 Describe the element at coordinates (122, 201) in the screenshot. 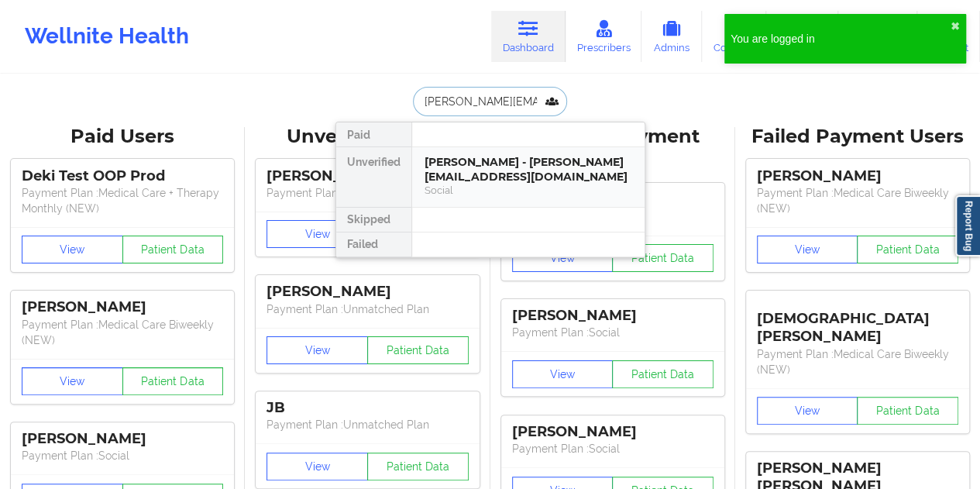

I see `p: Payment Plan : Medical Care + Therapy Monthly (NEW)` at that location.